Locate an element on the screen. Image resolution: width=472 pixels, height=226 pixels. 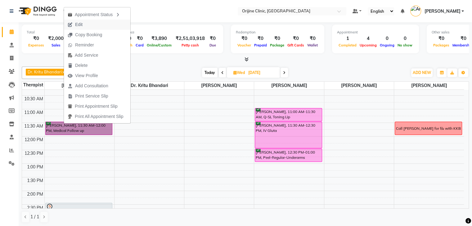
span: Reminder is located at coordinates (84, 45).